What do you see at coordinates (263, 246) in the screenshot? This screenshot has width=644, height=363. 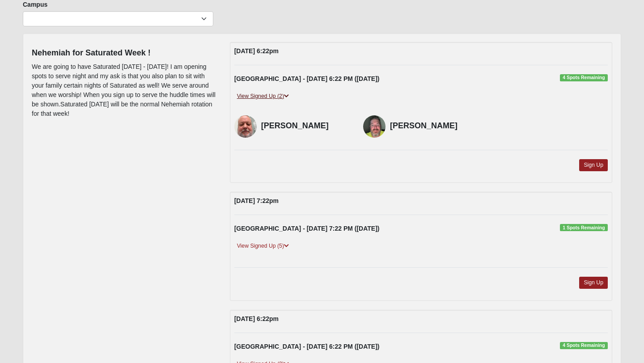 I see `a: View Signed Up (5)` at bounding box center [263, 246].